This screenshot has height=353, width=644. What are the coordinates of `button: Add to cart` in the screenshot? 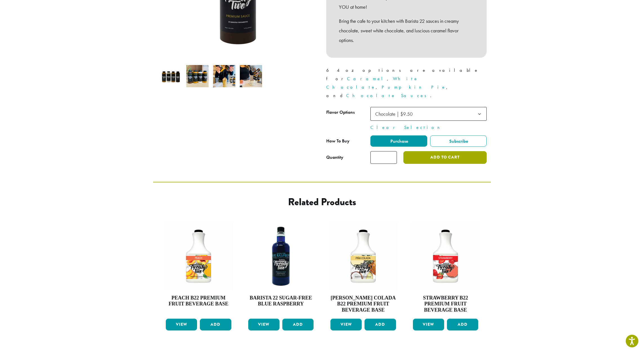 It's located at (445, 158).